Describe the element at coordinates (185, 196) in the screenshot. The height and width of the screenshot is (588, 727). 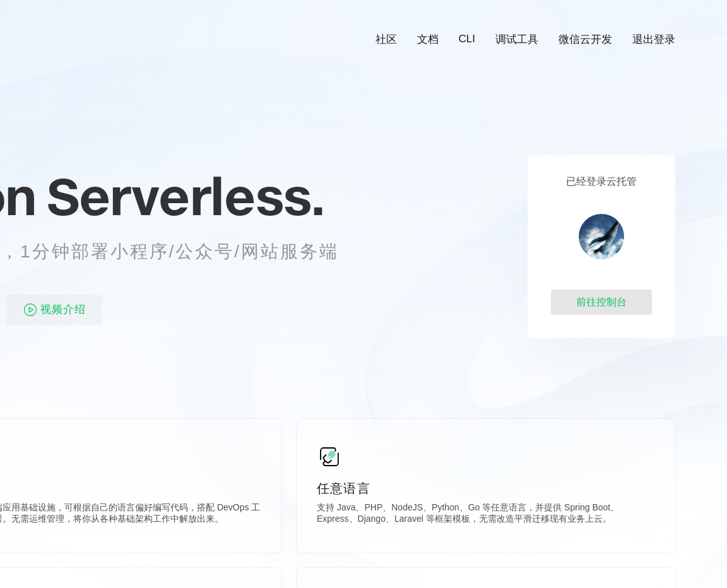
I see `span: Serverless.` at that location.